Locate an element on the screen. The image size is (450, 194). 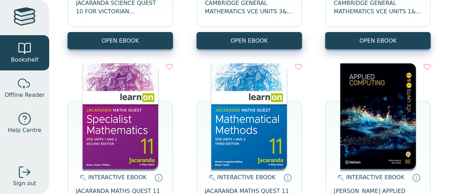
span: Offline Reader is located at coordinates (25, 95).